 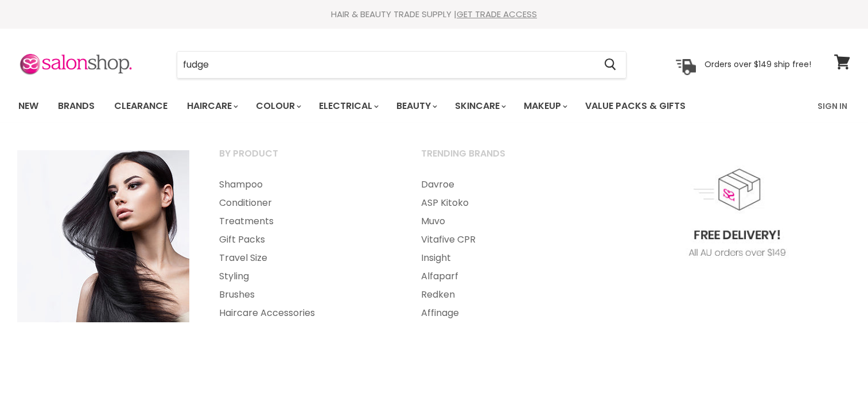 What do you see at coordinates (386, 65) in the screenshot?
I see `input: Search` at bounding box center [386, 65].